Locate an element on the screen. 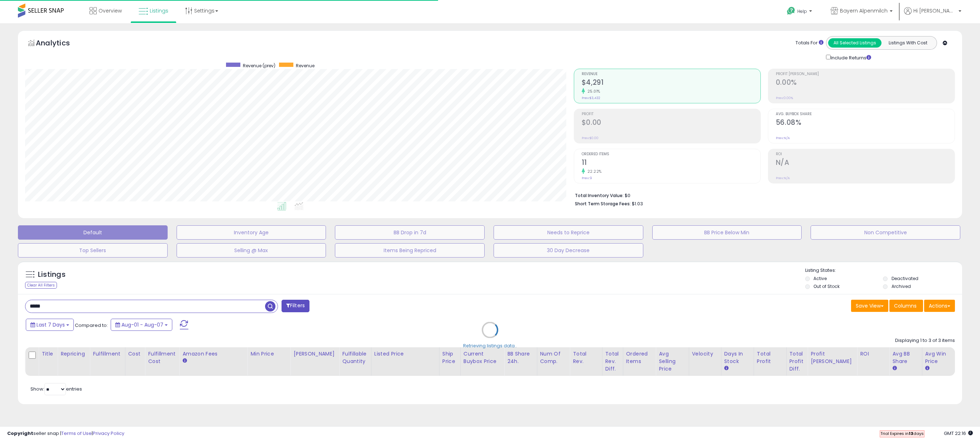 The image size is (980, 441). small: Prev: $0.00 is located at coordinates (590, 138).